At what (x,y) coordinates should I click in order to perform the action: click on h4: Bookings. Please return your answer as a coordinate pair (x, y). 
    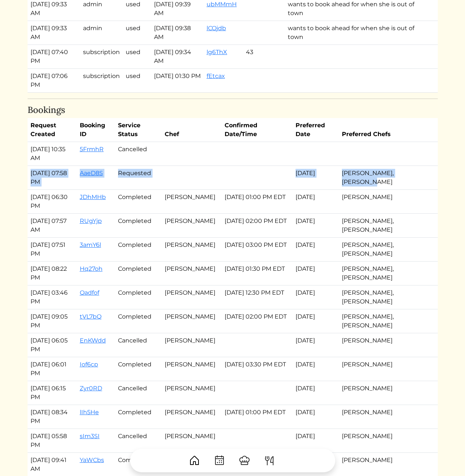
    Looking at the image, I should click on (232, 110).